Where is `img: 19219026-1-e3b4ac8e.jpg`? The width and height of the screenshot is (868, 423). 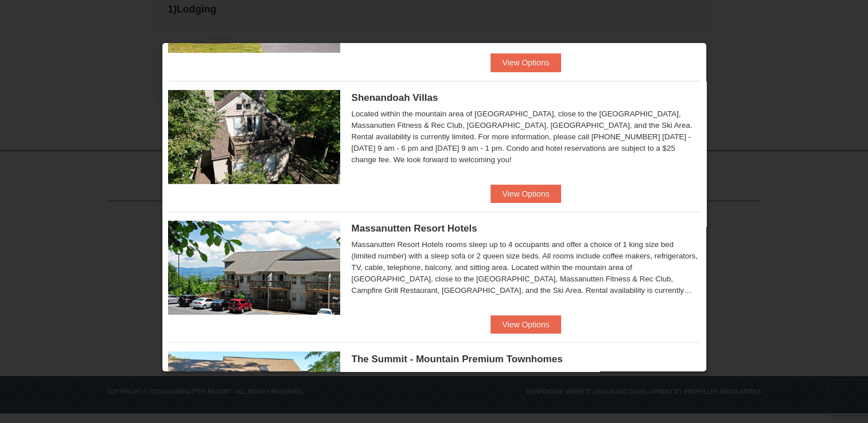
img: 19219026-1-e3b4ac8e.jpg is located at coordinates (254, 268).